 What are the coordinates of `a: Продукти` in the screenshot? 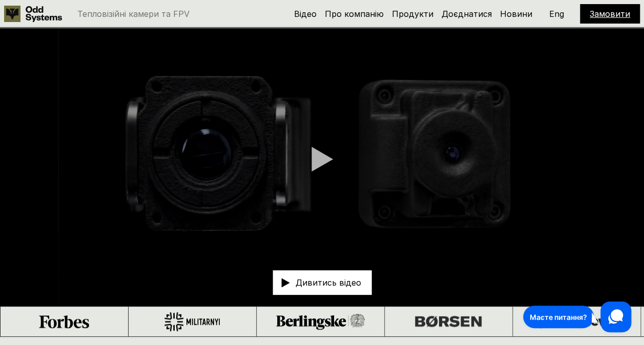 It's located at (413, 14).